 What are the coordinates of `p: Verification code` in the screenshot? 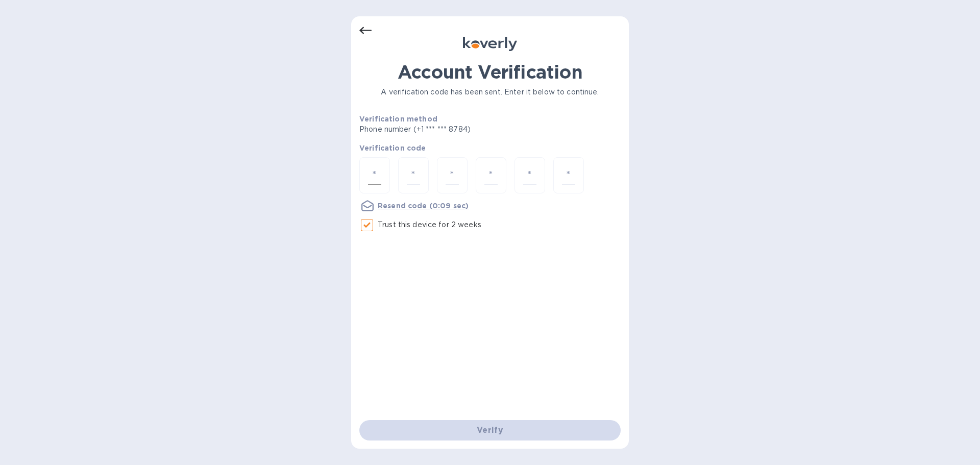 It's located at (490, 148).